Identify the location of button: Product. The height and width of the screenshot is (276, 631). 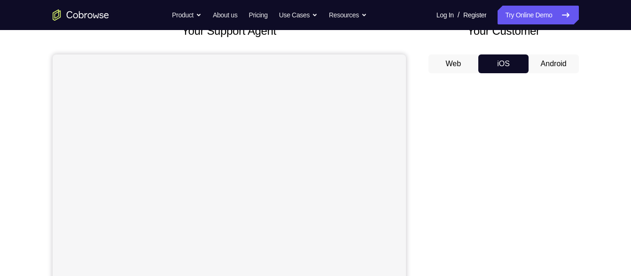
(186, 15).